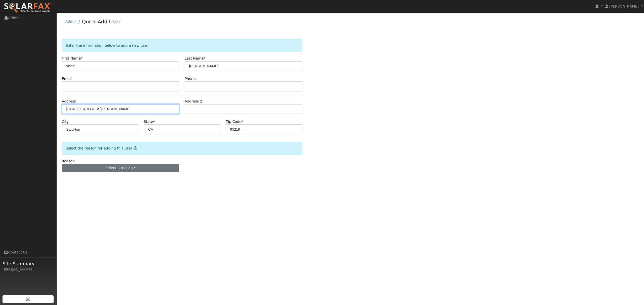  Describe the element at coordinates (120, 168) in the screenshot. I see `button: Select a reason` at that location.